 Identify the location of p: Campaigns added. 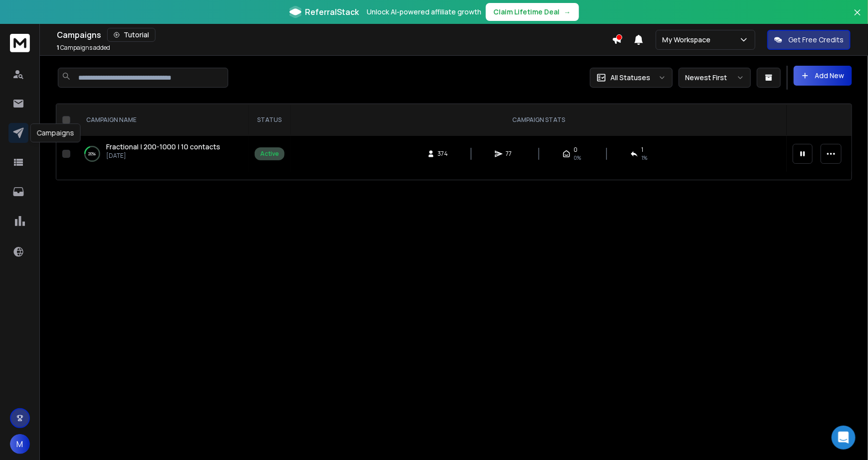
(83, 48).